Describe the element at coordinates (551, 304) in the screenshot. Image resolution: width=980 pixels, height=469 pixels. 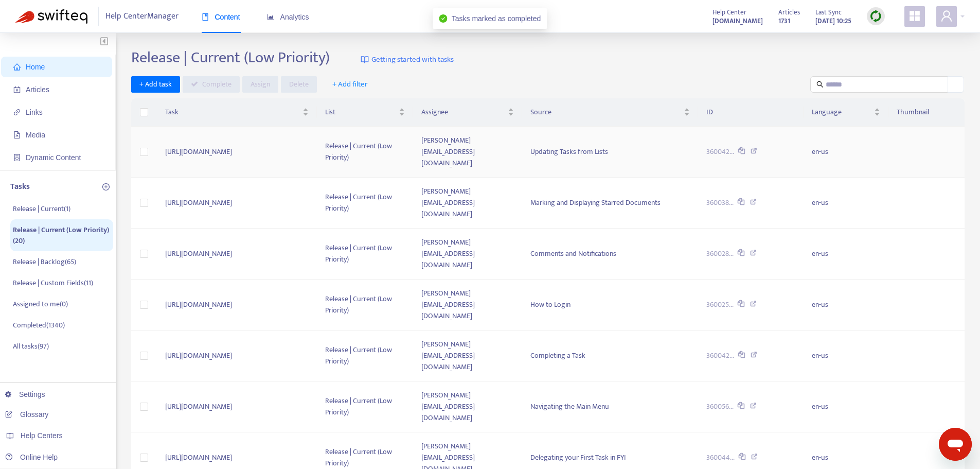
I see `span: How to Login` at that location.